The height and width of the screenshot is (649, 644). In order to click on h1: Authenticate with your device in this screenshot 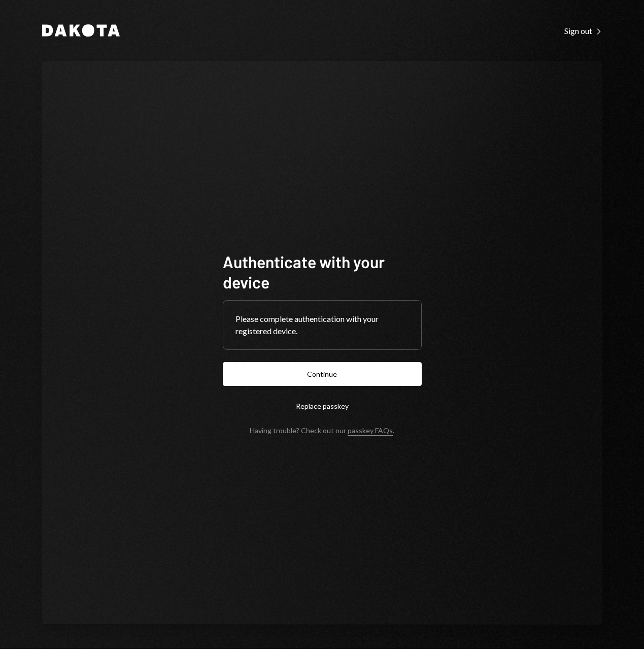, I will do `click(322, 271)`.